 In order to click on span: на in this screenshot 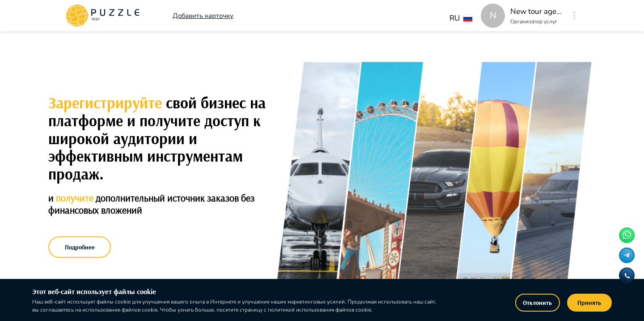, I will do `click(257, 102)`.